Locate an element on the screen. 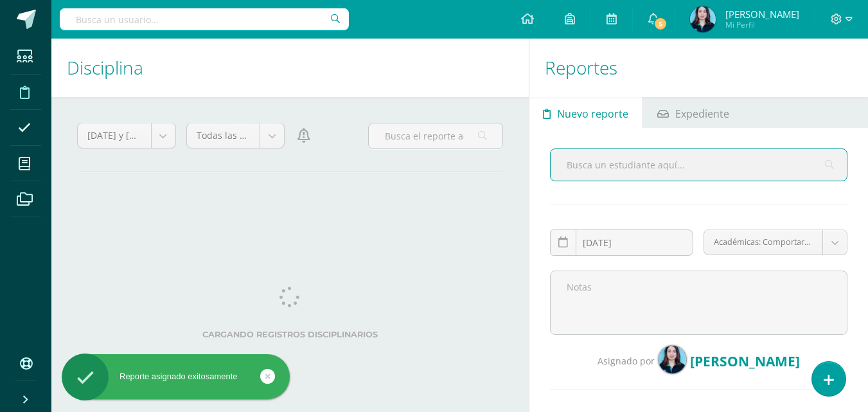 The height and width of the screenshot is (412, 868). a: Todas las categorías is located at coordinates (236, 136).